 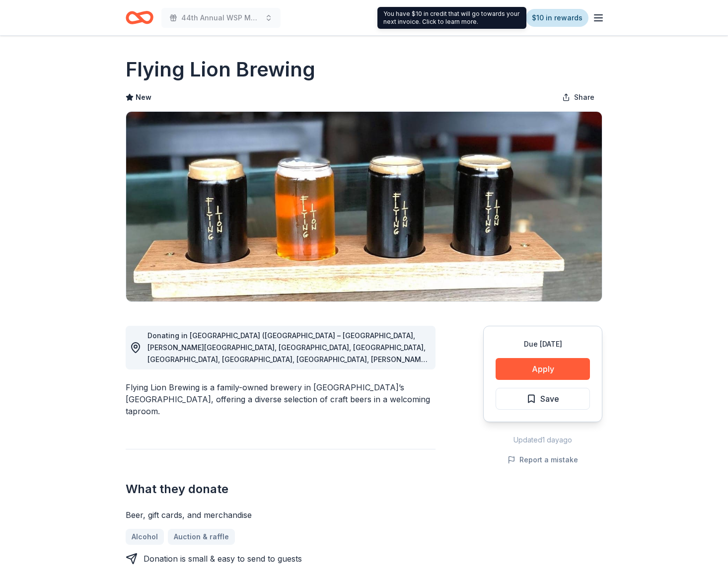 I want to click on h2: What they donate, so click(x=281, y=490).